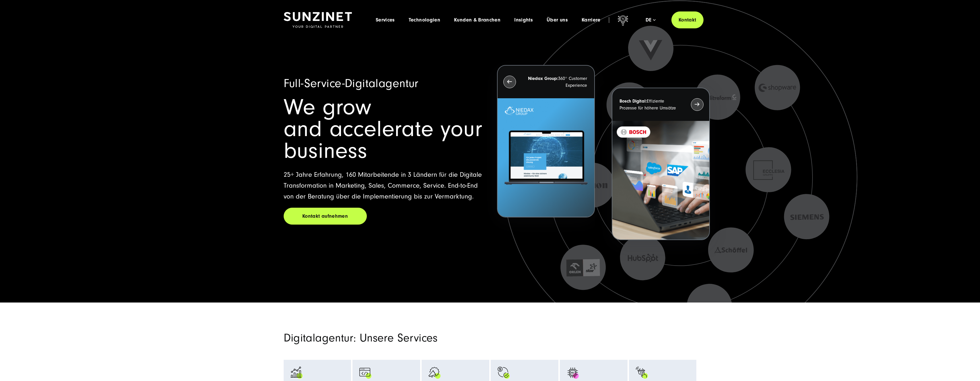 This screenshot has height=381, width=980. Describe the element at coordinates (477, 20) in the screenshot. I see `a: Kunden & Branchen` at that location.